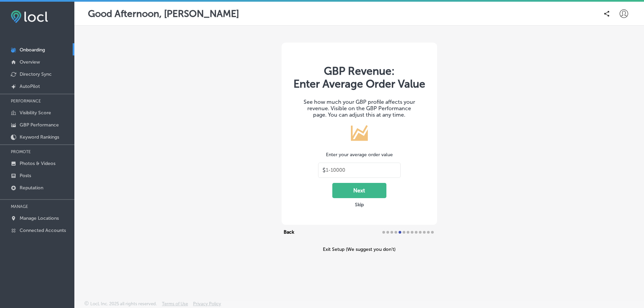 Image resolution: width=644 pixels, height=308 pixels. What do you see at coordinates (42, 230) in the screenshot?
I see `p: Connected Accounts` at bounding box center [42, 230].